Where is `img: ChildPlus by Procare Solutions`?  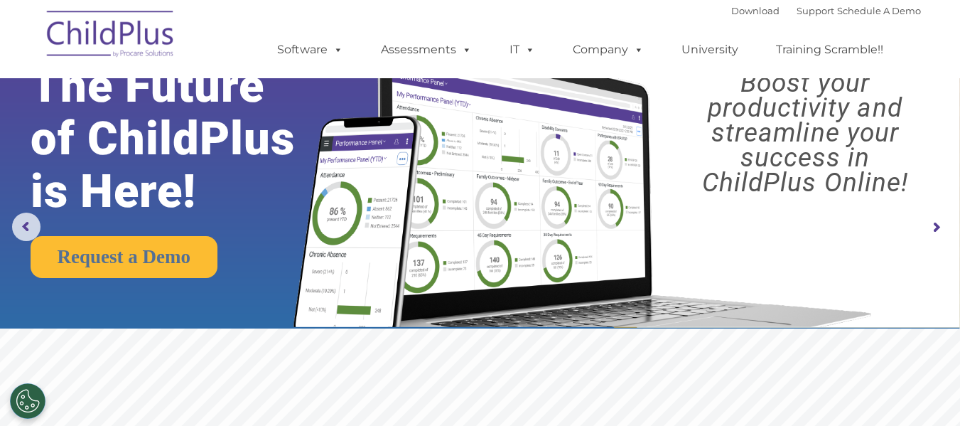
img: ChildPlus by Procare Solutions is located at coordinates (111, 36).